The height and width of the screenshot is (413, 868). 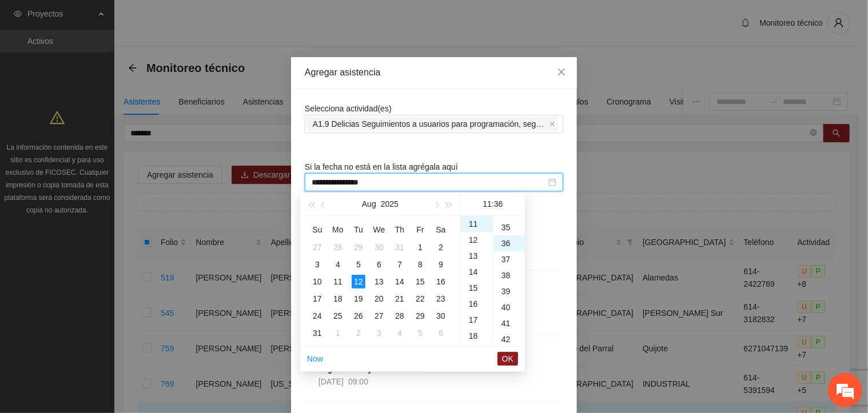 What do you see at coordinates (201, 20) in the screenshot?
I see `div: Minimizar ventana de chat en vivo` at bounding box center [201, 20].